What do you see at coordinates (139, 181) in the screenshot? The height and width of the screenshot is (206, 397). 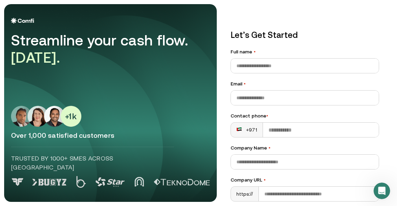 I see `img: Logo 4` at bounding box center [139, 181].